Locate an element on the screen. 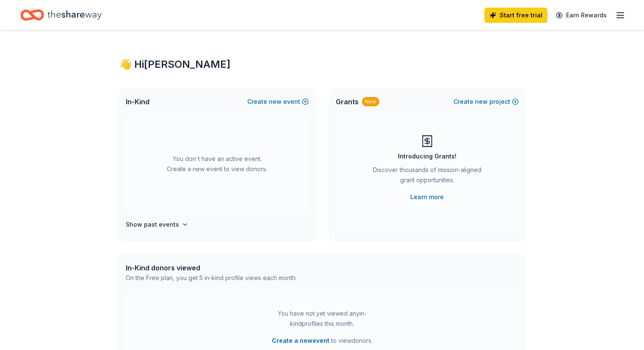  button: Create a newevent is located at coordinates (300, 341).